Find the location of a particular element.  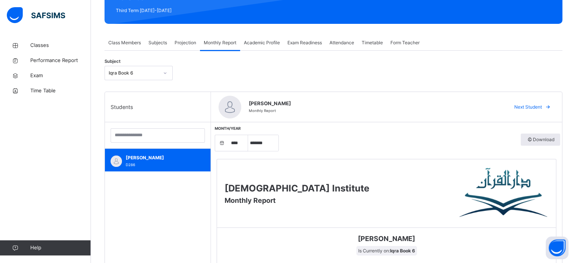

div: Iqra Book 6 is located at coordinates (134, 73).